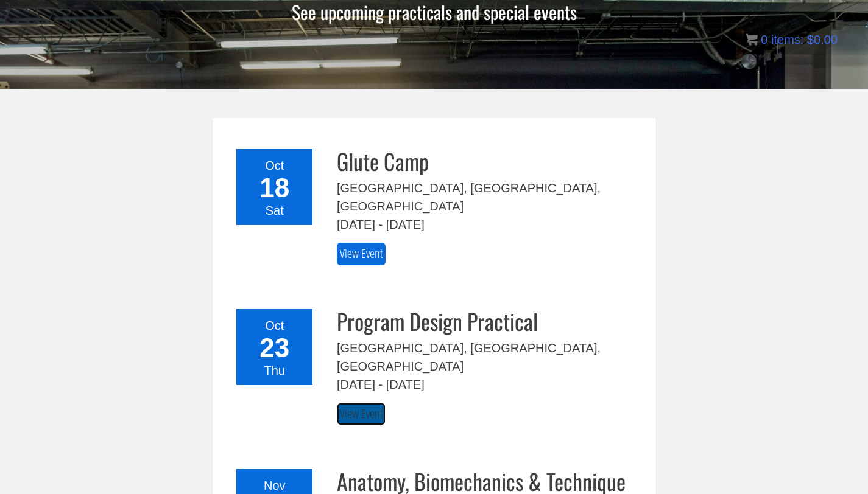  What do you see at coordinates (488, 161) in the screenshot?
I see `h3: Glute Camp` at bounding box center [488, 161].